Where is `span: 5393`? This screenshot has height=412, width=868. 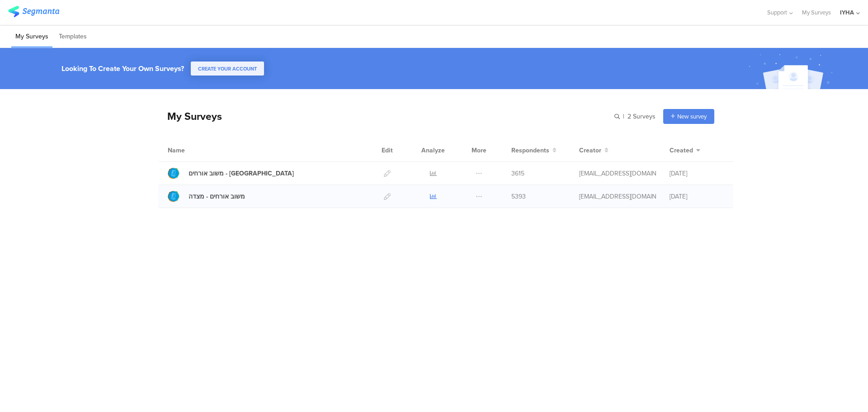 span: 5393 is located at coordinates (519, 196).